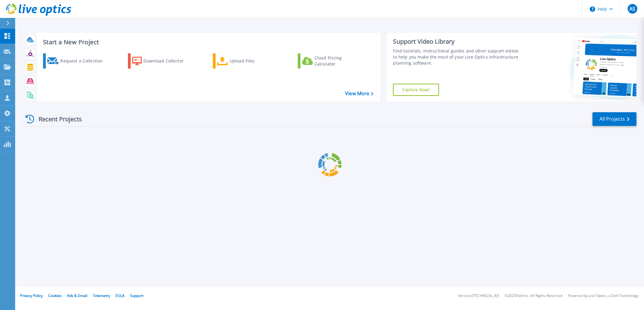 This screenshot has width=644, height=310. Describe the element at coordinates (137, 295) in the screenshot. I see `a: Support` at that location.